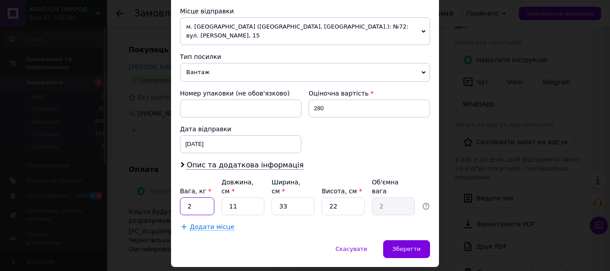 This screenshot has height=271, width=610. Describe the element at coordinates (351, 249) in the screenshot. I see `span: Скасувати` at that location.